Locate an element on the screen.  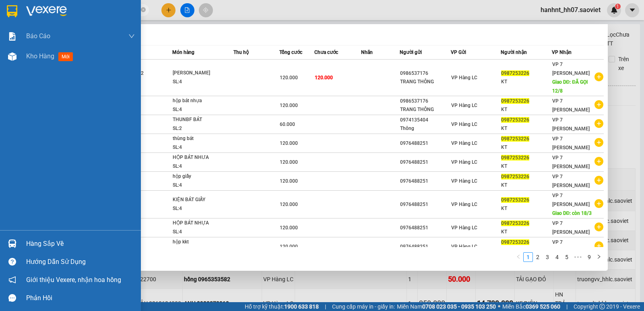
div: thùng bát is located at coordinates (203, 138).